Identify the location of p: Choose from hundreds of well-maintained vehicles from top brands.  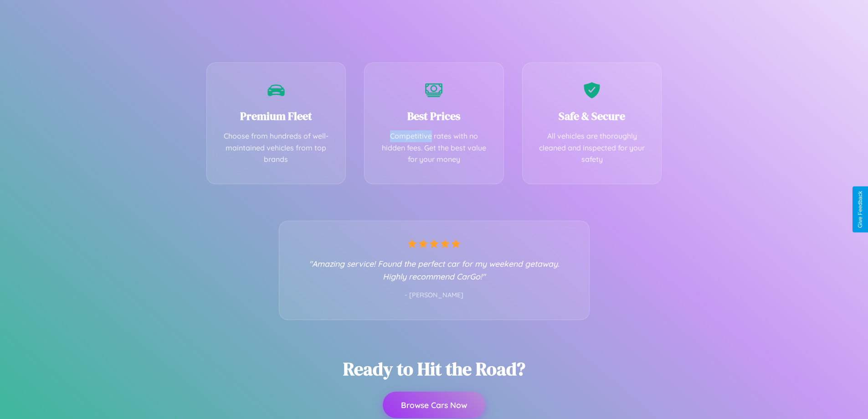
(276, 148).